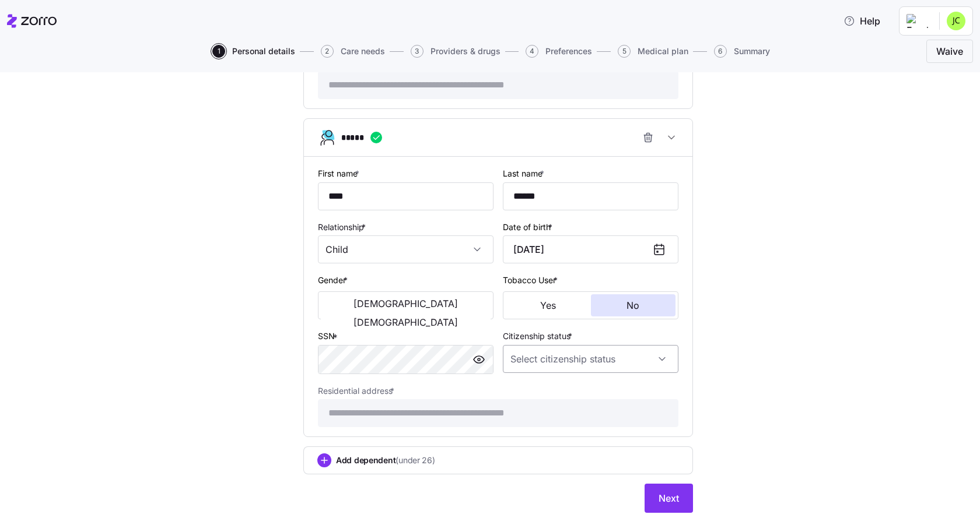 This screenshot has height=518, width=980. Describe the element at coordinates (353, 51) in the screenshot. I see `button: 2Care needs` at that location.